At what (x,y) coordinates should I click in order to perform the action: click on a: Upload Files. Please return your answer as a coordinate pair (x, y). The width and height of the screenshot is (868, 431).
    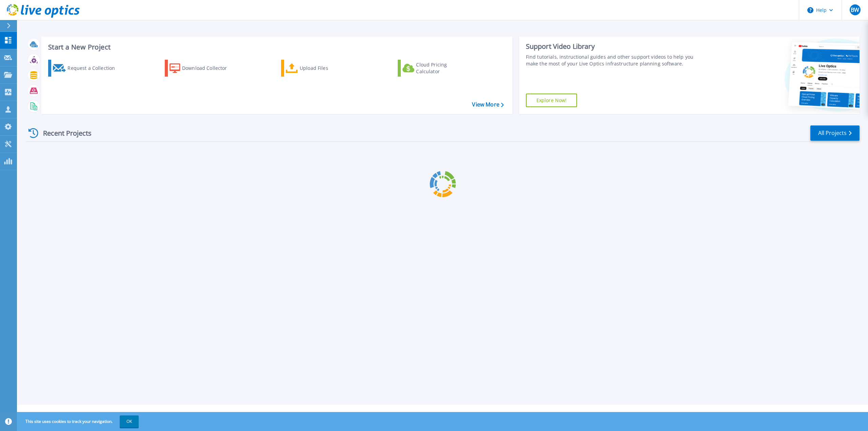
    Looking at the image, I should click on (319, 68).